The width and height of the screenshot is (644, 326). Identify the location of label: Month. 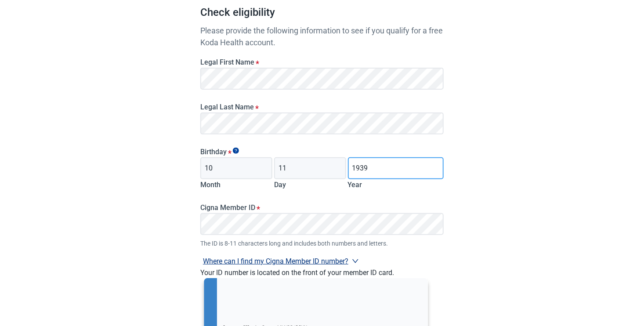
(210, 184).